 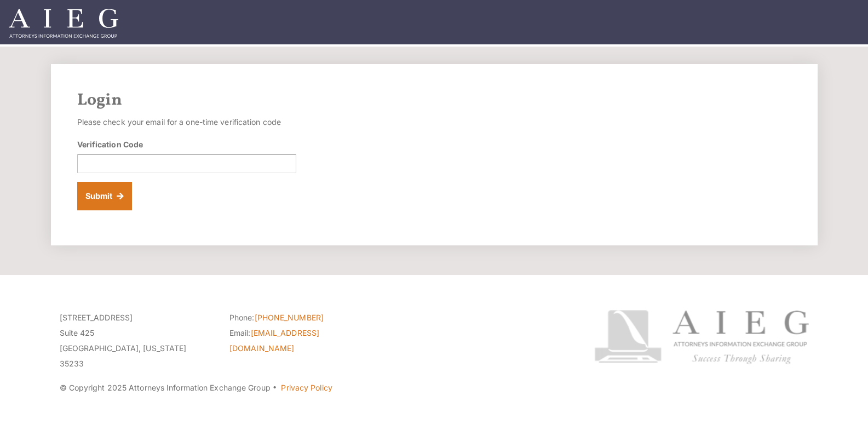 I want to click on button: Submit, so click(x=105, y=196).